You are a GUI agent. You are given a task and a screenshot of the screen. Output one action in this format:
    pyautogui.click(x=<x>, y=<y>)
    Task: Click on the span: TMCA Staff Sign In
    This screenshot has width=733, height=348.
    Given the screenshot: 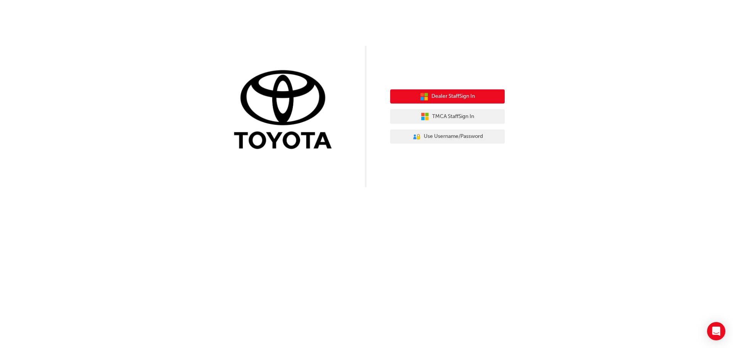 What is the action you would take?
    pyautogui.click(x=453, y=116)
    